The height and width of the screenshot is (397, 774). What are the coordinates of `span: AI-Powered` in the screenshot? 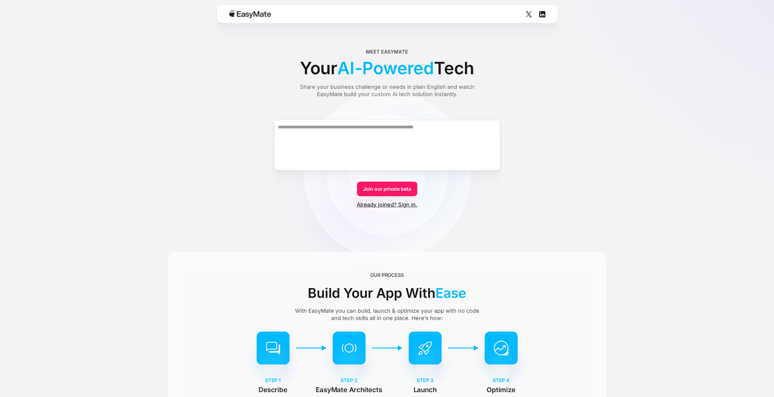 It's located at (386, 68).